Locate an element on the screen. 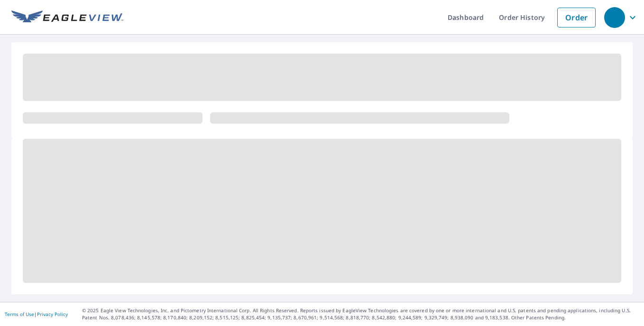 This screenshot has width=644, height=326. a: Privacy Policy is located at coordinates (52, 314).